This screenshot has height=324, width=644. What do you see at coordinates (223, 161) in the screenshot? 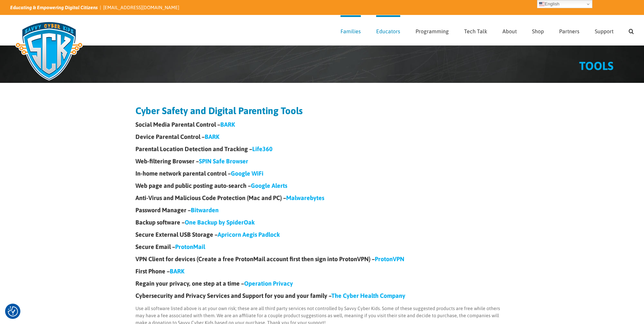
I see `a: SPIN Safe Browser` at bounding box center [223, 161].